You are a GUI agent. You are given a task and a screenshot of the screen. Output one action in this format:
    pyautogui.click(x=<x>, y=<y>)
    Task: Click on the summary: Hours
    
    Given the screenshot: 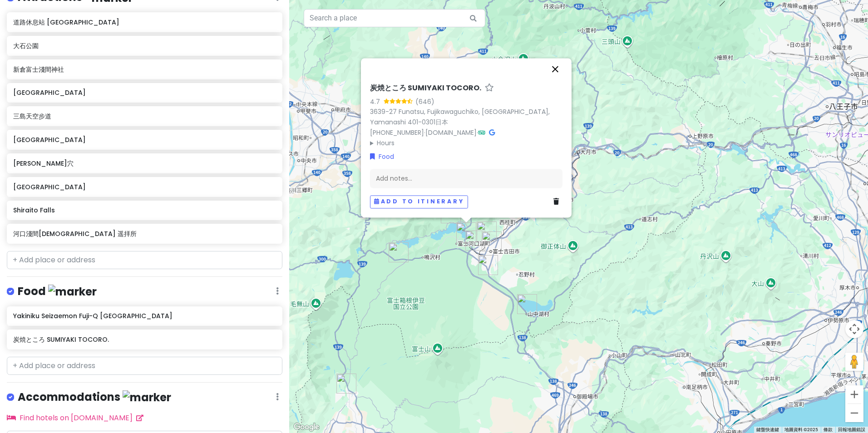 What is the action you would take?
    pyautogui.click(x=466, y=143)
    